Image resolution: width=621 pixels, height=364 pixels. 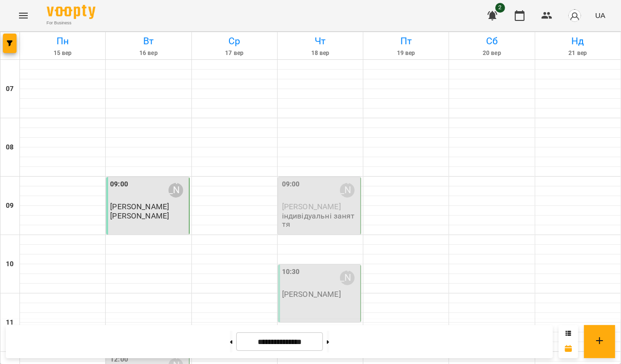 What do you see at coordinates (600, 15) in the screenshot?
I see `span: UA` at bounding box center [600, 15].